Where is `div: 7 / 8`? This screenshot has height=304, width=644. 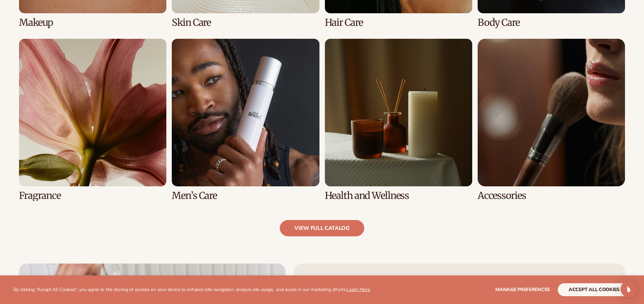 div: 7 / 8 is located at coordinates (399, 120).